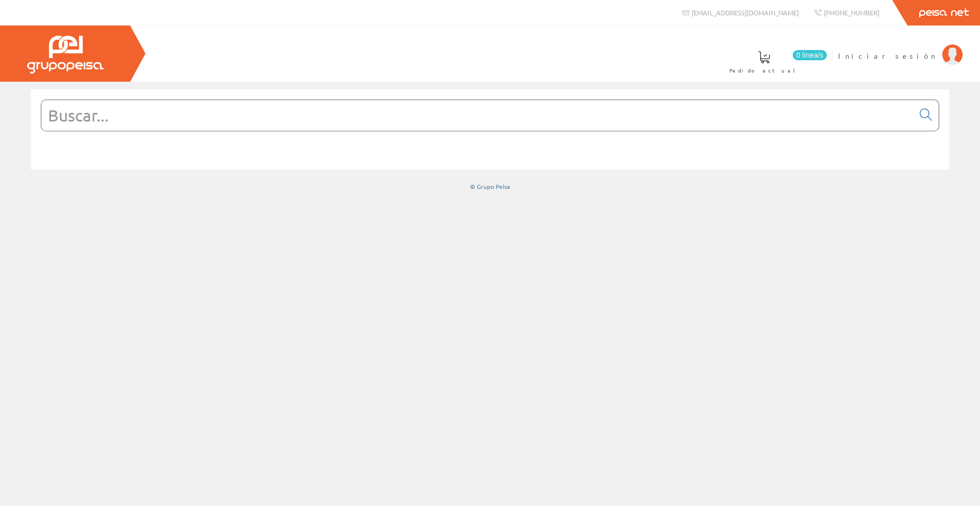 The width and height of the screenshot is (980, 506). I want to click on img: Grupo Peisa, so click(65, 55).